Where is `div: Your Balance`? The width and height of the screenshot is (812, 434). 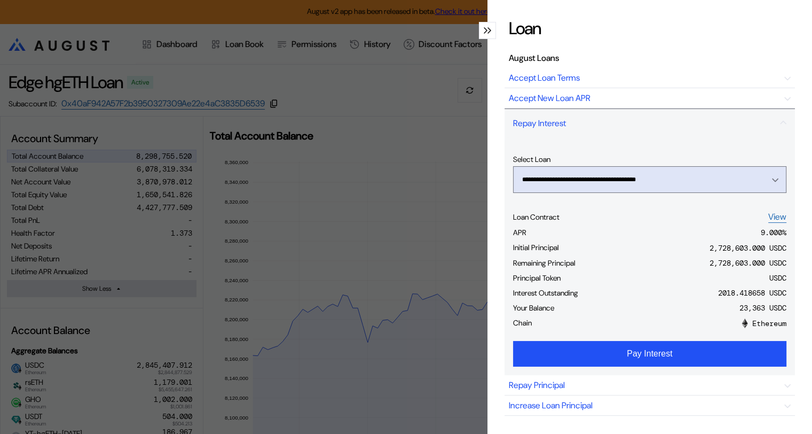
div: Your Balance is located at coordinates (533, 308).